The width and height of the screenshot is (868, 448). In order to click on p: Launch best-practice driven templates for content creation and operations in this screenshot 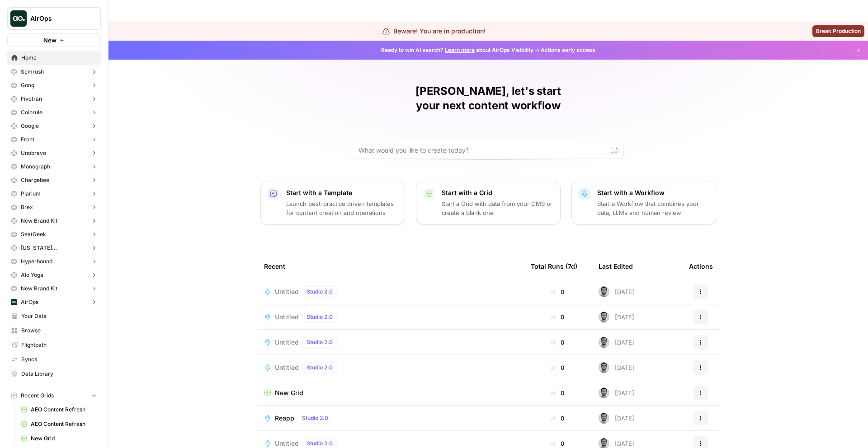, I will do `click(342, 208)`.